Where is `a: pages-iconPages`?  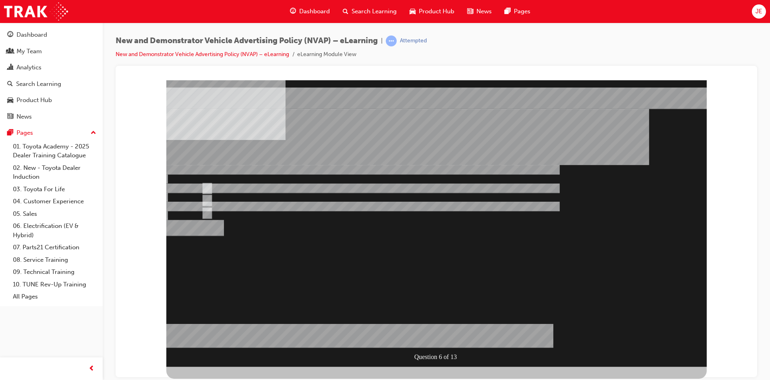
a: pages-iconPages is located at coordinates (518, 11).